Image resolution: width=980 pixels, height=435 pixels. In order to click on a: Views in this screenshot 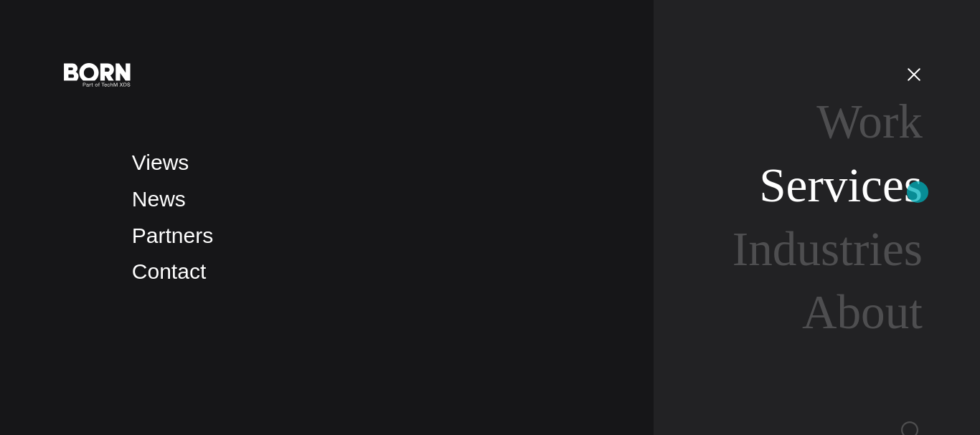, I will do `click(160, 162)`.